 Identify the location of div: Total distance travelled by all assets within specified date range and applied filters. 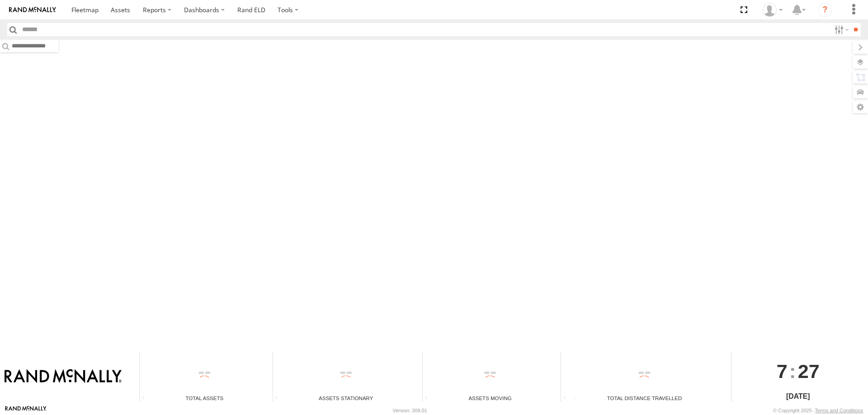
(568, 398).